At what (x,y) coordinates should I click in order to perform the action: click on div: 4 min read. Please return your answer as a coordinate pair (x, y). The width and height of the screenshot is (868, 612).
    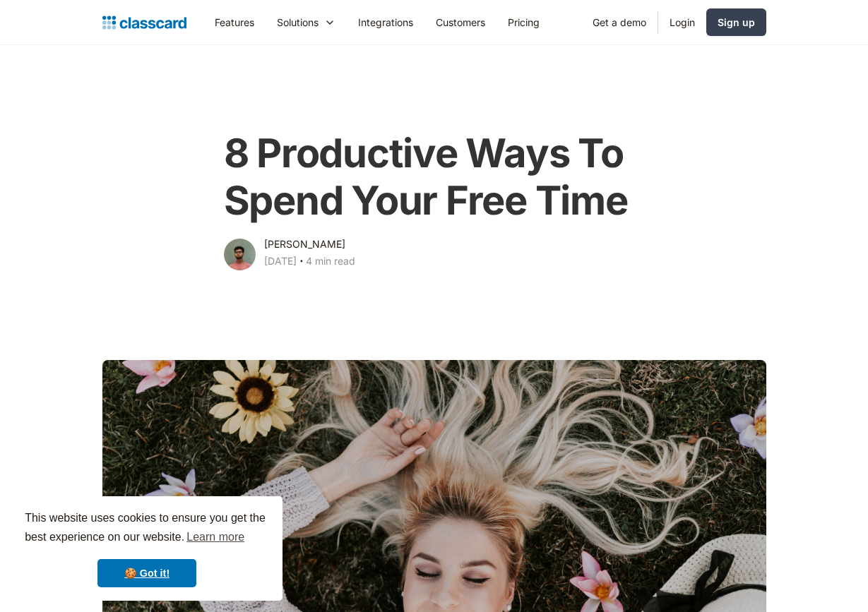
    Looking at the image, I should click on (331, 261).